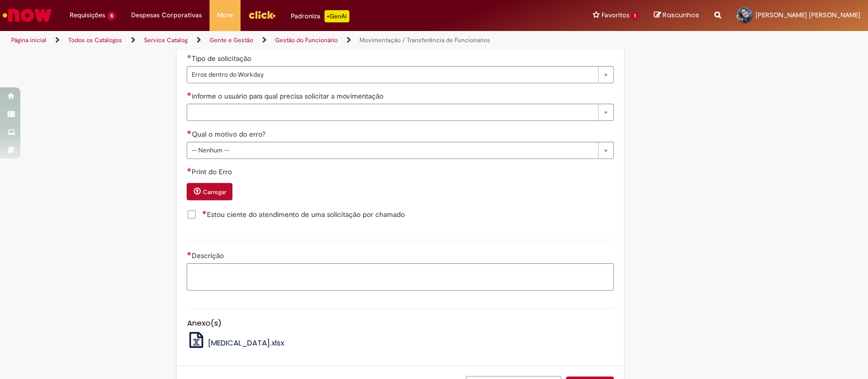 The image size is (868, 379). Describe the element at coordinates (635, 16) in the screenshot. I see `span: 1` at that location.